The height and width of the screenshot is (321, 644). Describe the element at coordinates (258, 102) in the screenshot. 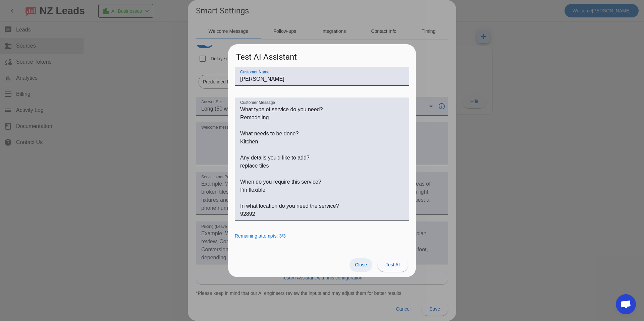

I see `mat-label: Customer Message` at that location.